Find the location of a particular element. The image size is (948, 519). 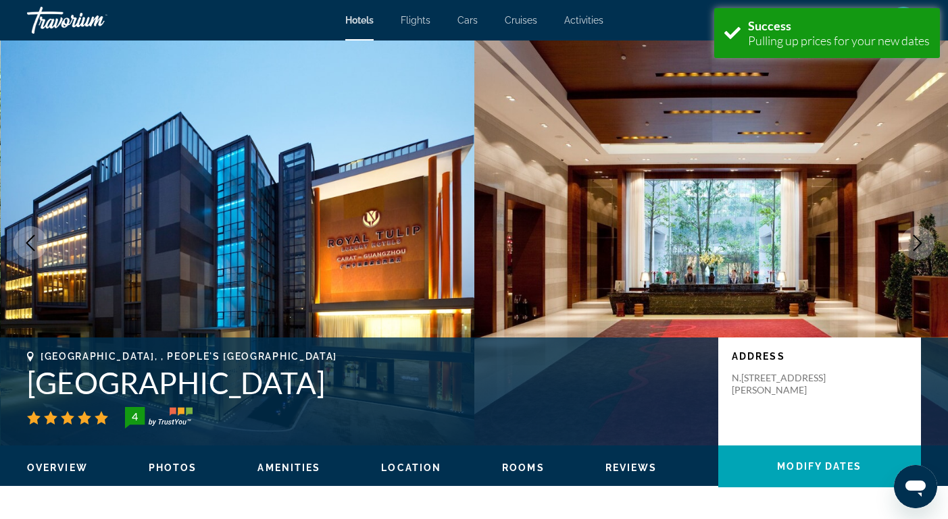

a: Cruises is located at coordinates (521, 20).